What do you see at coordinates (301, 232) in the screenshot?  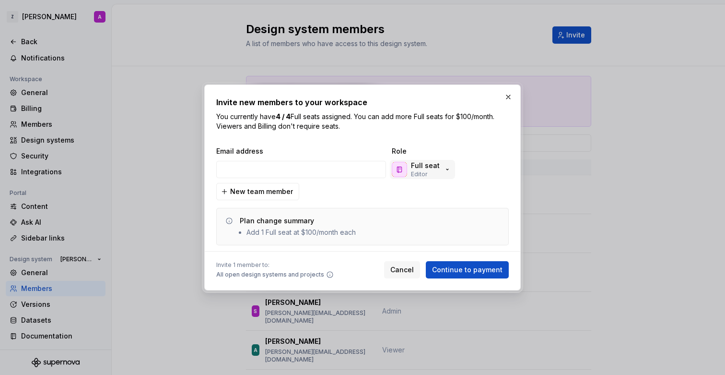 I see `li: Add 1 Full seat at $100/month each` at bounding box center [301, 232].